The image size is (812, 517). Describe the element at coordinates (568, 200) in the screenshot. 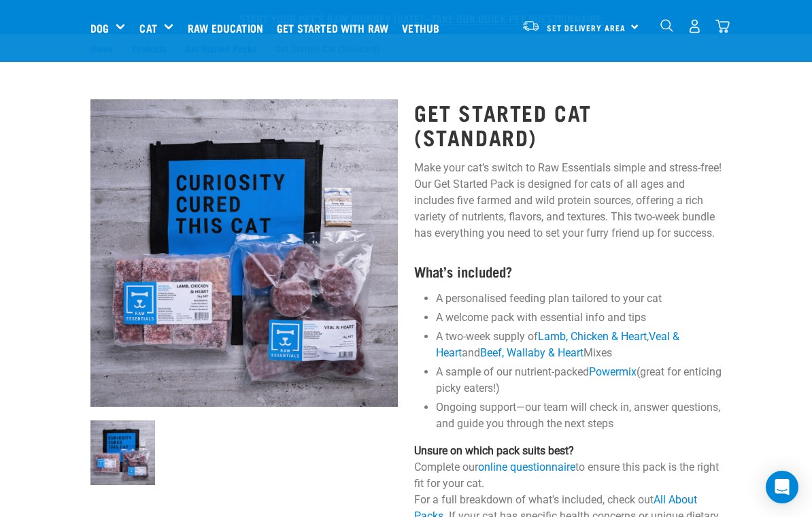

I see `p: Make your cat’s switch to Raw Essentials simple and stress-free! Our Get Started Pack is designed...` at that location.